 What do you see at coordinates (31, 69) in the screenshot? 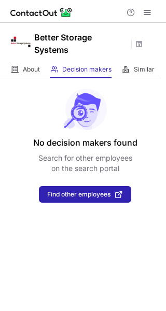
I see `span: About` at bounding box center [31, 69].